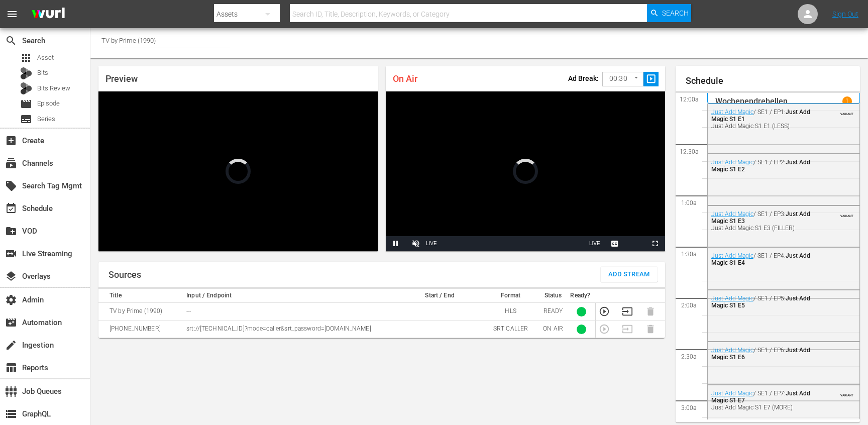 This screenshot has height=425, width=868. What do you see at coordinates (11, 345) in the screenshot?
I see `span: Ingestion` at bounding box center [11, 345].